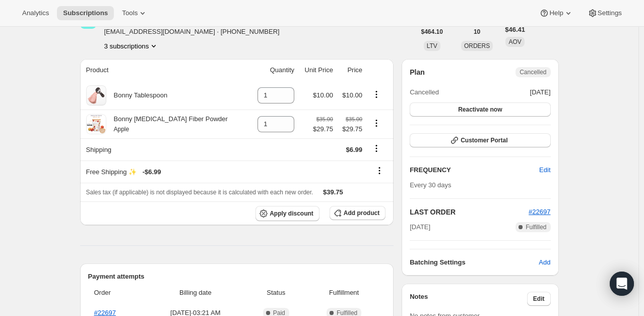 Image resolution: width=644 pixels, height=316 pixels. What do you see at coordinates (357, 213) in the screenshot?
I see `button: Add product` at bounding box center [357, 213].